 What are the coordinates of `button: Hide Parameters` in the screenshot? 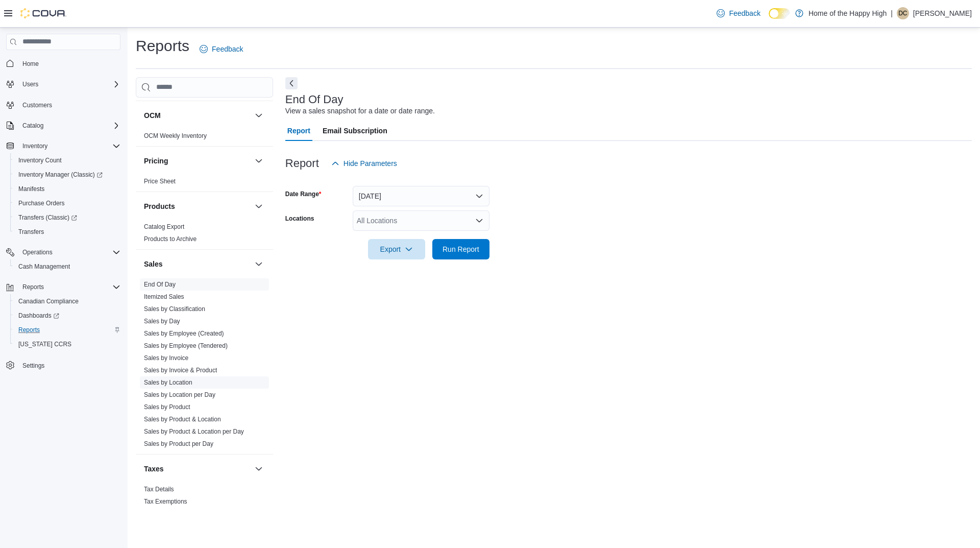 It's located at (364, 164).